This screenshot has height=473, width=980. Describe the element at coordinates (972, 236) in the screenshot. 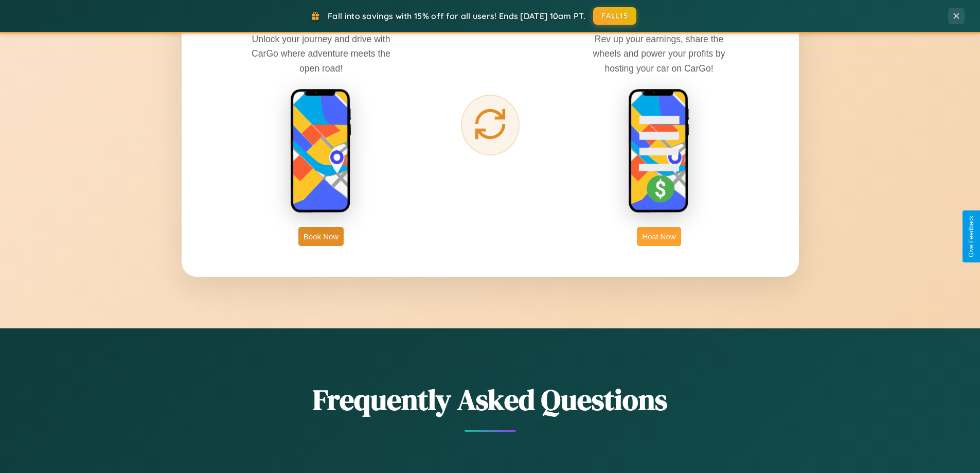

I see `div: Give Feedback` at that location.